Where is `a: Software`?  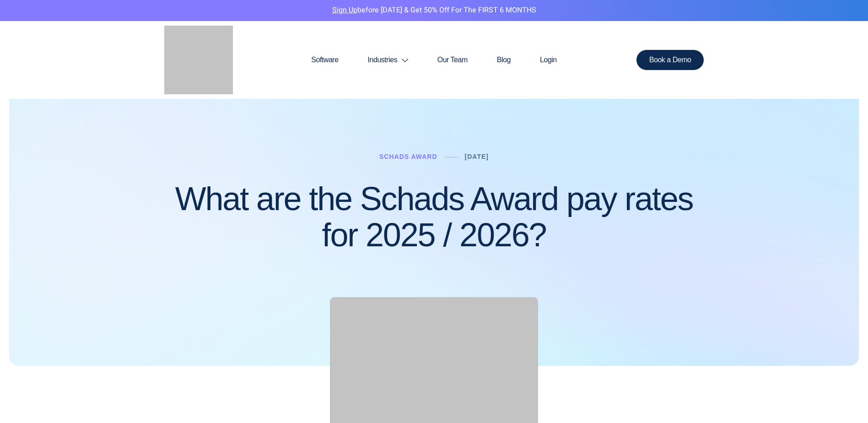 a: Software is located at coordinates (324, 60).